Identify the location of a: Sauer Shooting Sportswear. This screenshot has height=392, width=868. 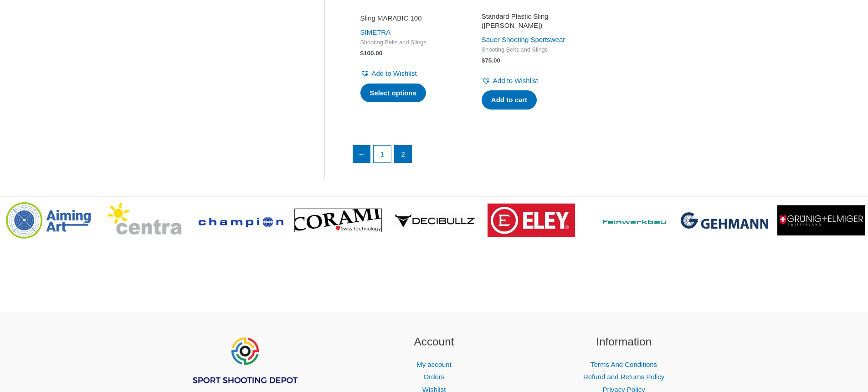
(523, 39).